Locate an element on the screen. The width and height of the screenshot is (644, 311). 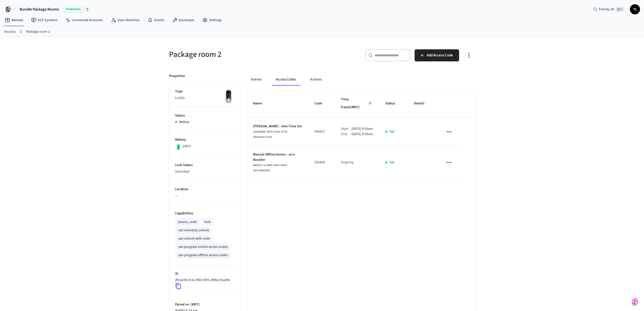
div: access_code is located at coordinates (187, 222).